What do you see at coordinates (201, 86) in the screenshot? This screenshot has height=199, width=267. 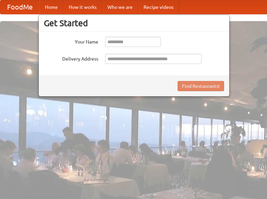 I see `button: Find Restaurants!` at bounding box center [201, 86].